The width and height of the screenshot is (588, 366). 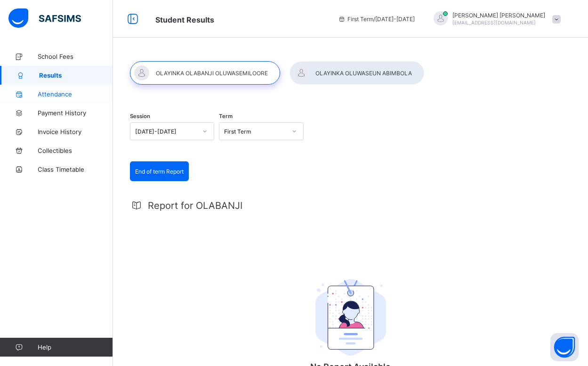 I want to click on span: Session, so click(x=140, y=116).